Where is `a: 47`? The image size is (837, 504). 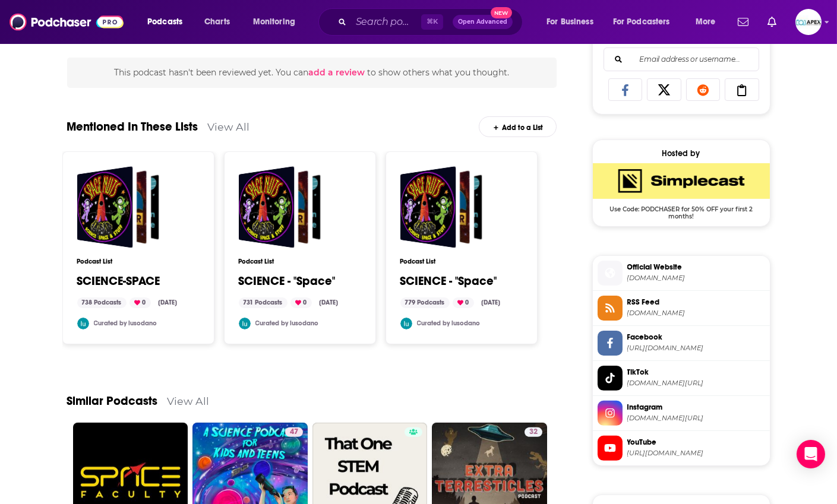 a: 47 is located at coordinates (294, 432).